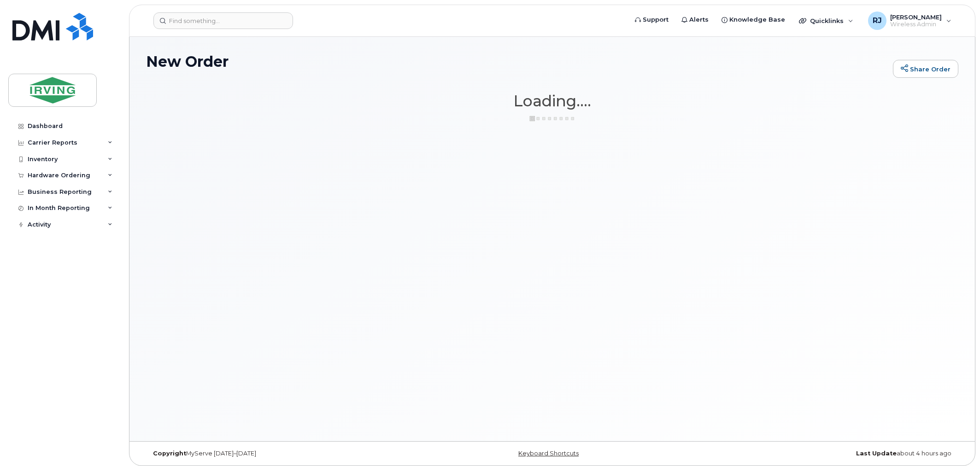 The image size is (980, 466). I want to click on a: Share Order, so click(925, 69).